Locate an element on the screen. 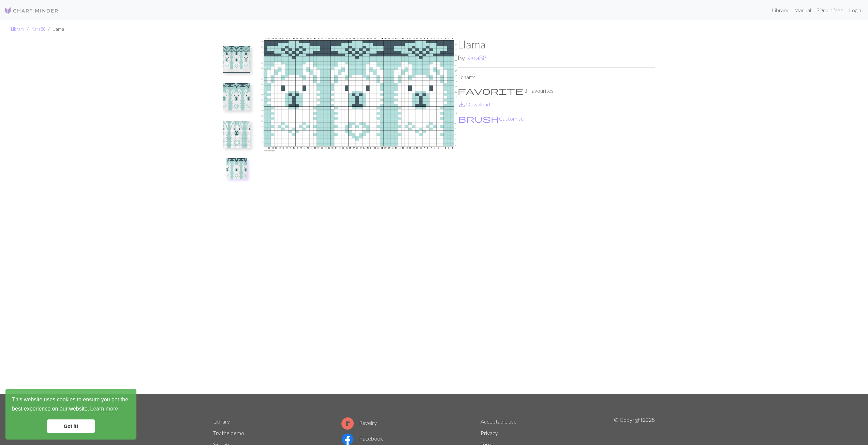  i: Favourite is located at coordinates (490, 91).